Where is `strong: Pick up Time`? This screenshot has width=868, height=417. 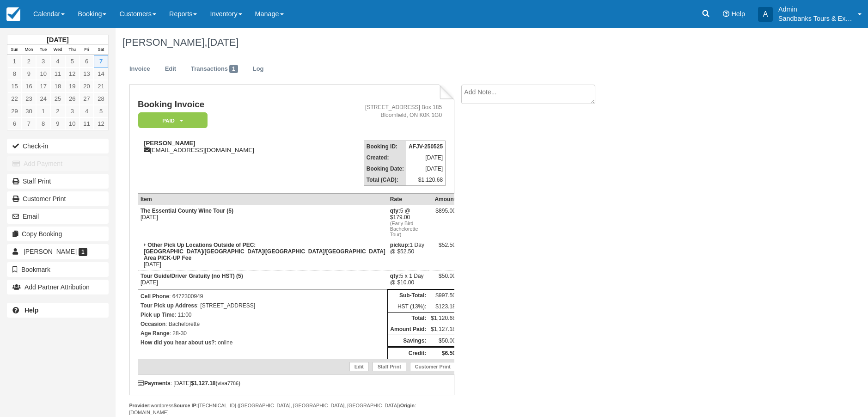
strong: Pick up Time is located at coordinates (158, 315).